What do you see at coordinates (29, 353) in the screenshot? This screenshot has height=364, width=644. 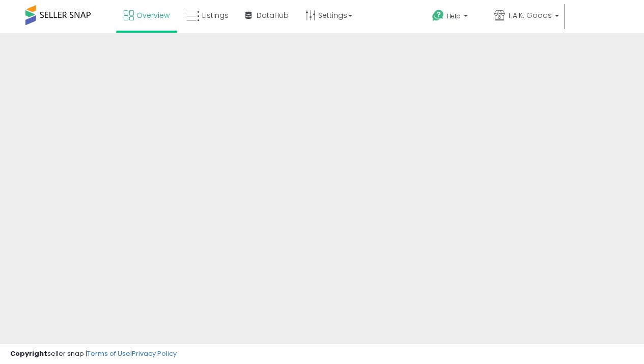 I see `strong: Copyright` at bounding box center [29, 353].